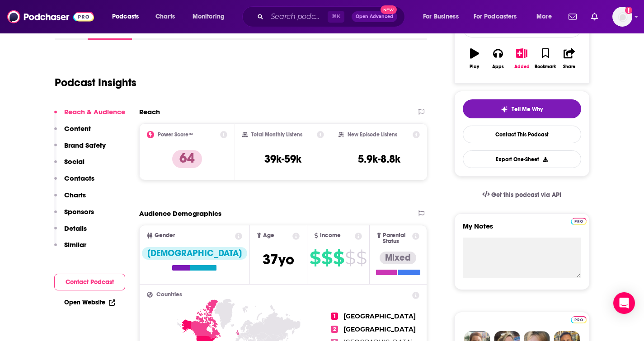  What do you see at coordinates (498, 67) in the screenshot?
I see `div: Apps` at bounding box center [498, 67].